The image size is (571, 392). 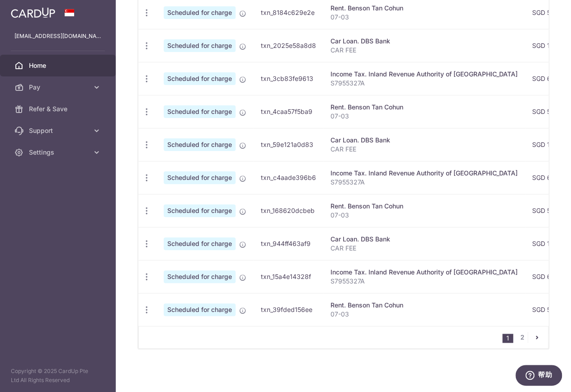 What do you see at coordinates (289, 243) in the screenshot?
I see `td: txn_944ff463af9` at bounding box center [289, 243].